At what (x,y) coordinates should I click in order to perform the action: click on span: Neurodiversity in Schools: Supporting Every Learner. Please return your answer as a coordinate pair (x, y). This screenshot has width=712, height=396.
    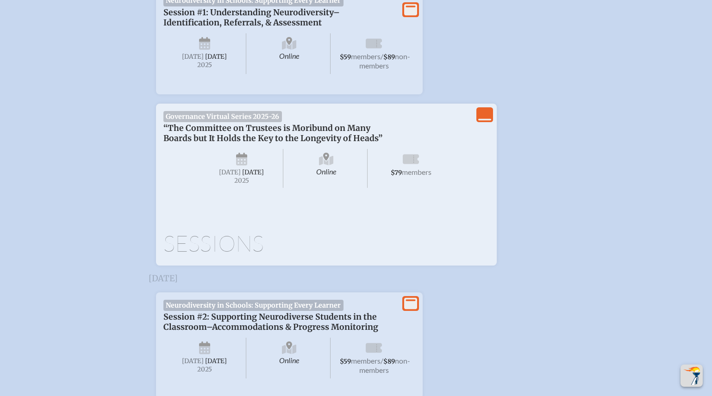
    Looking at the image, I should click on (253, 306).